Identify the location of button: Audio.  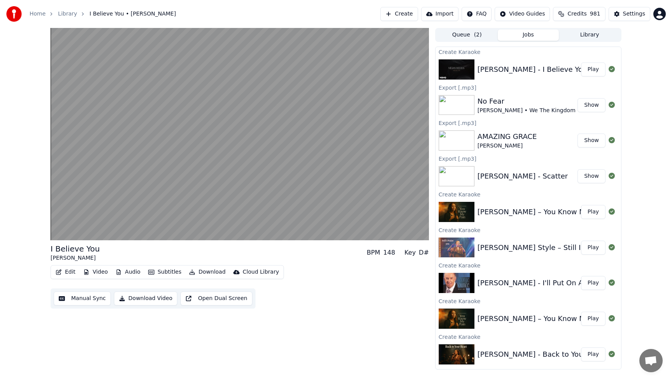
(128, 272).